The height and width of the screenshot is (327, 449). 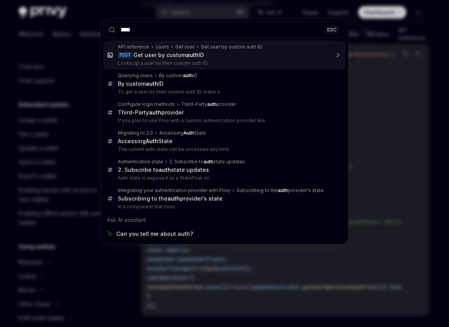 What do you see at coordinates (169, 55) in the screenshot?
I see `div: Get user by custom ID` at bounding box center [169, 55].